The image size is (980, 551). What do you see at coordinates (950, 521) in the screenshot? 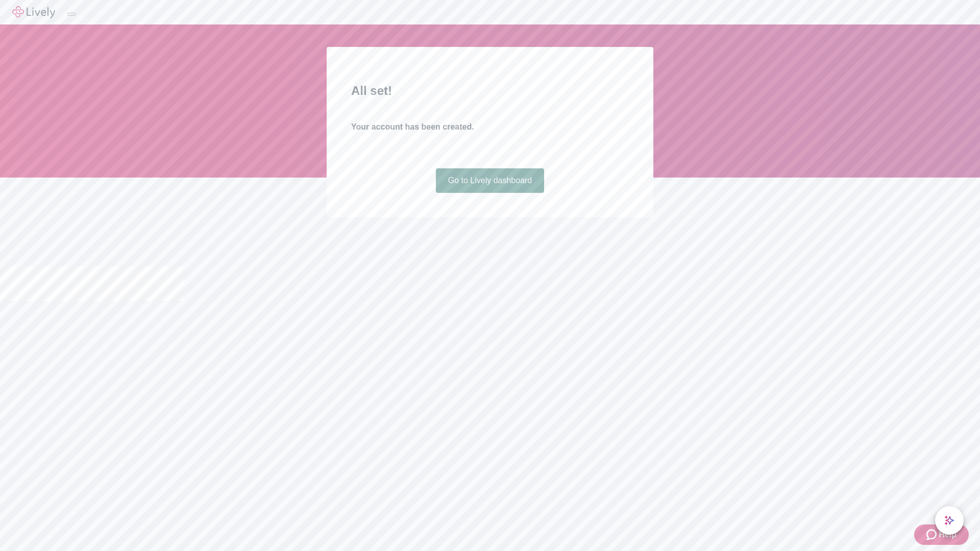
I see `svg: Lively AI Assistant` at bounding box center [950, 521].